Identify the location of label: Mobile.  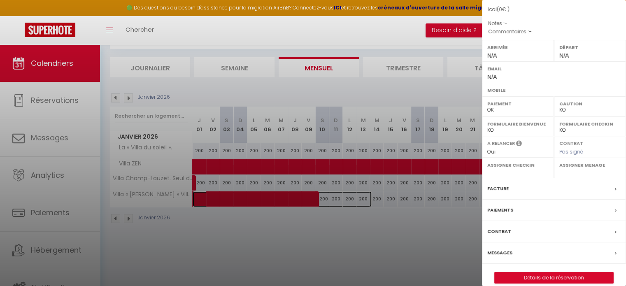
(554, 90).